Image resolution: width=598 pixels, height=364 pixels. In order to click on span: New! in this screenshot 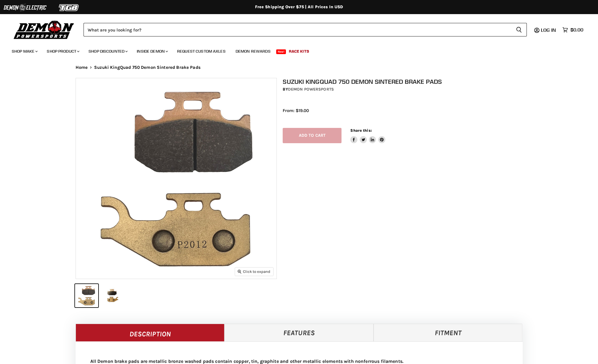, I will do `click(281, 52)`.